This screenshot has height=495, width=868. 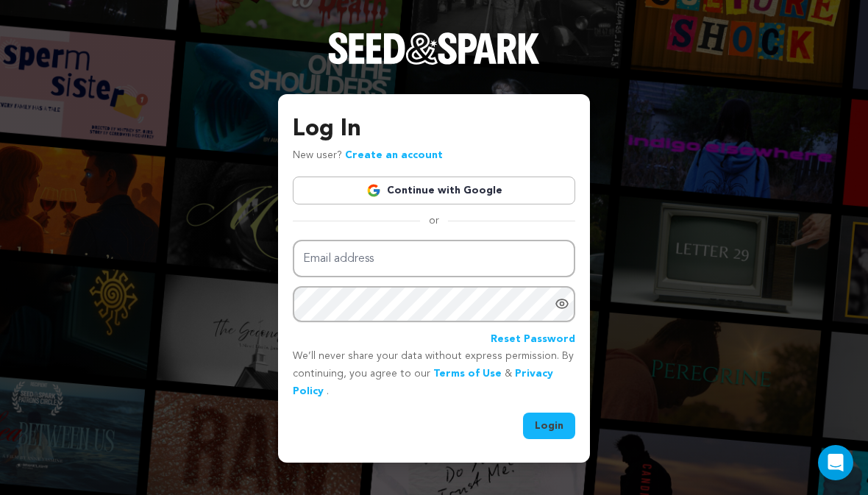 I want to click on img: Google logo, so click(x=374, y=191).